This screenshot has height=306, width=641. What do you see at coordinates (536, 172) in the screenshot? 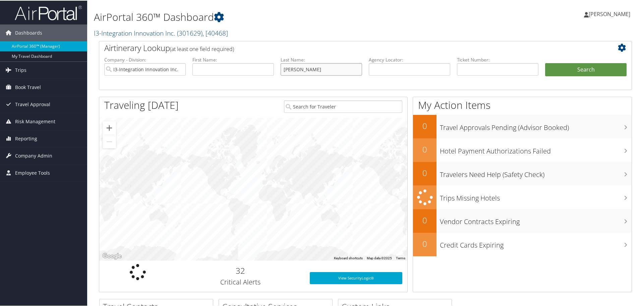
I see `h3: Travelers Need Help (Safety Check)` at bounding box center [536, 172].